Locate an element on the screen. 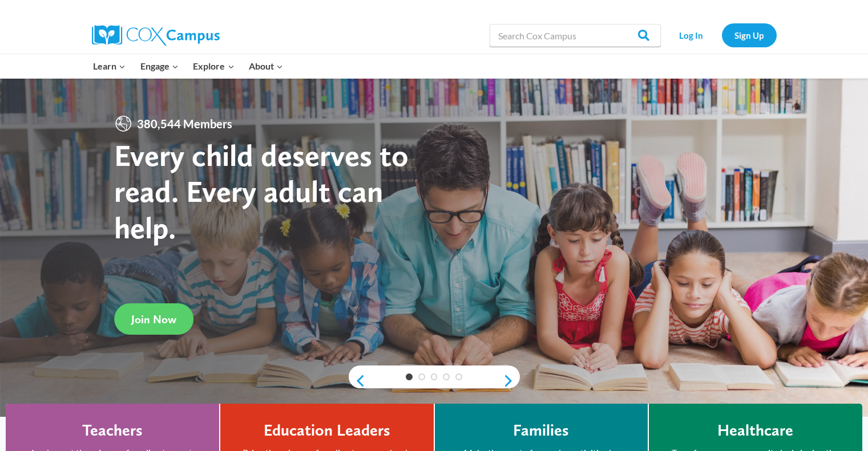  a: Sign Up is located at coordinates (749, 35).